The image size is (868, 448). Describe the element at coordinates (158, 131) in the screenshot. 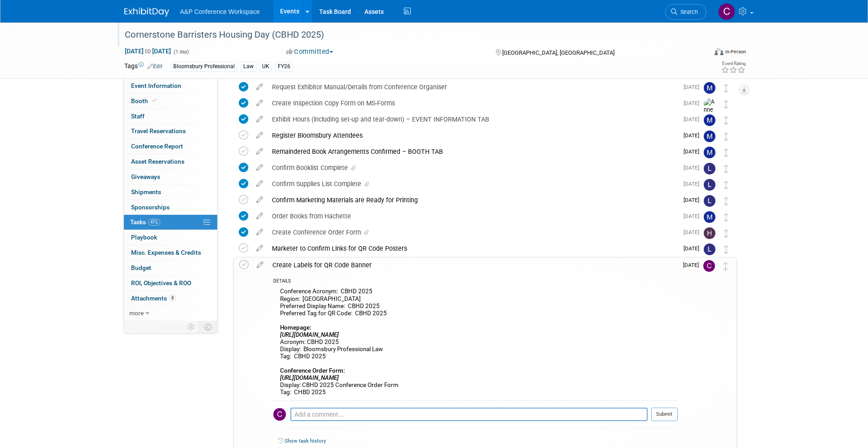

I see `span: Travel Reservations` at that location.